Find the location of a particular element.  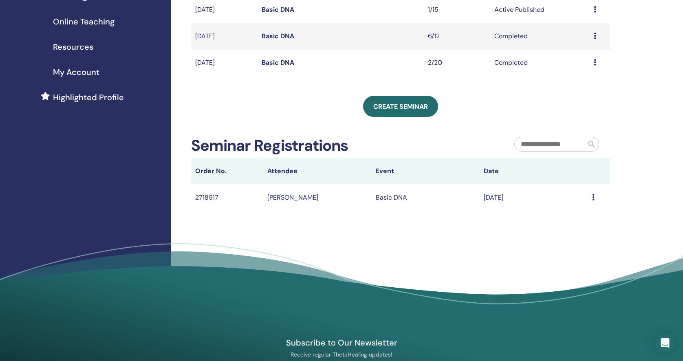

p: Receive regular ThetaHealing updates! is located at coordinates (342, 355).